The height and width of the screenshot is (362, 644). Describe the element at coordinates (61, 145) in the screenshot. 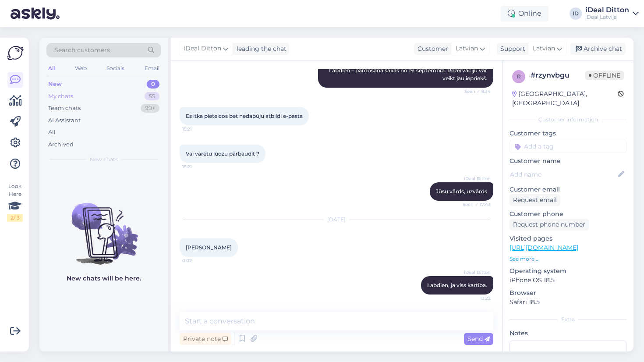

I see `div: Archived` at that location.